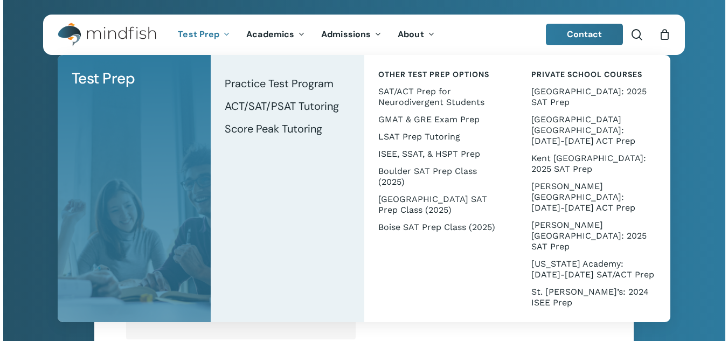 The image size is (728, 341). Describe the element at coordinates (411, 34) in the screenshot. I see `span: About` at that location.